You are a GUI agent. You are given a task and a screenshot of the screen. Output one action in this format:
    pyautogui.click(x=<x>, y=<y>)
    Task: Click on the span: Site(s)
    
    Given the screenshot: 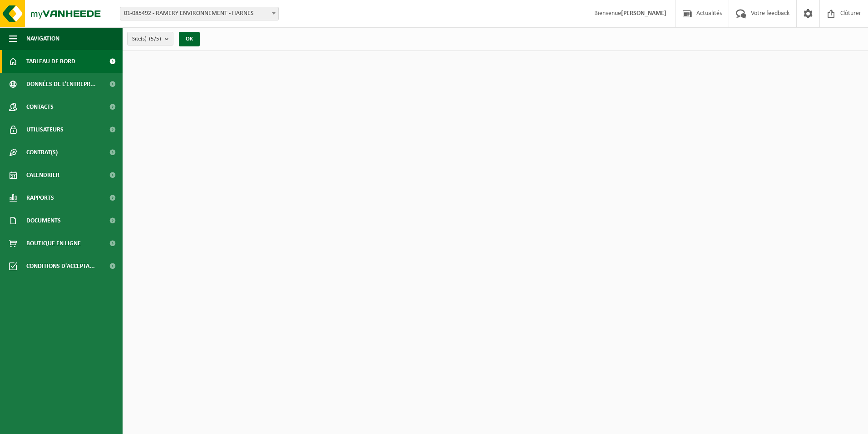 What is the action you would take?
    pyautogui.click(x=147, y=39)
    